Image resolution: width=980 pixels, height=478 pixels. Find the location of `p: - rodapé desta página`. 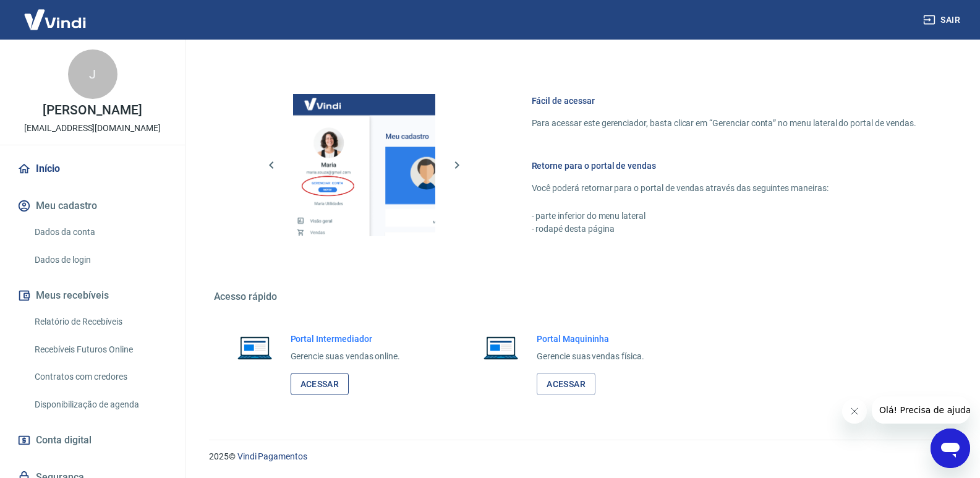

p: - rodapé desta página is located at coordinates (724, 229).